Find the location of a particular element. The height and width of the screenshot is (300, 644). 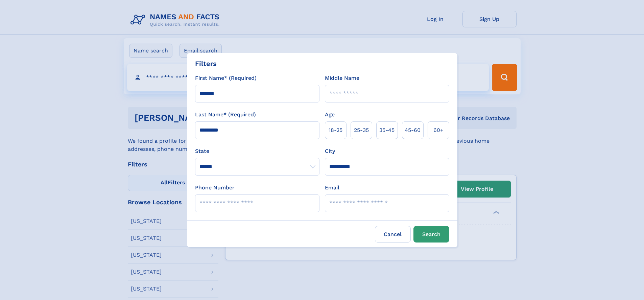

label: Age is located at coordinates (330, 114).